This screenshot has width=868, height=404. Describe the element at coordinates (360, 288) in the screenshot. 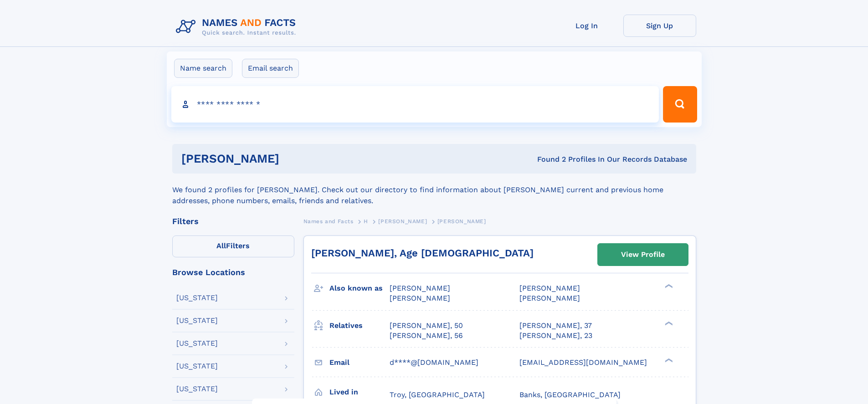

I see `h3: Also known as` at that location.